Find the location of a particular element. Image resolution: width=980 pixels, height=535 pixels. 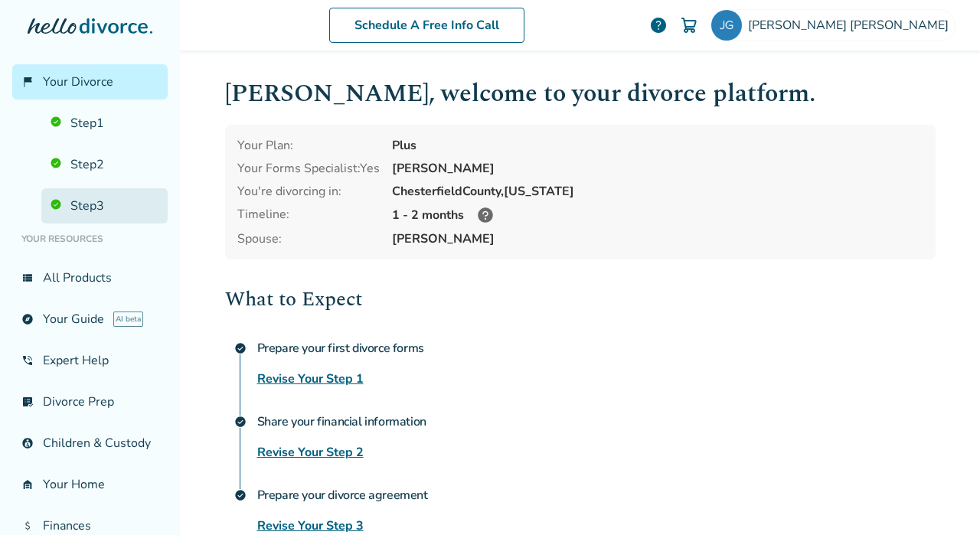

span: Your Divorce is located at coordinates (78, 82).